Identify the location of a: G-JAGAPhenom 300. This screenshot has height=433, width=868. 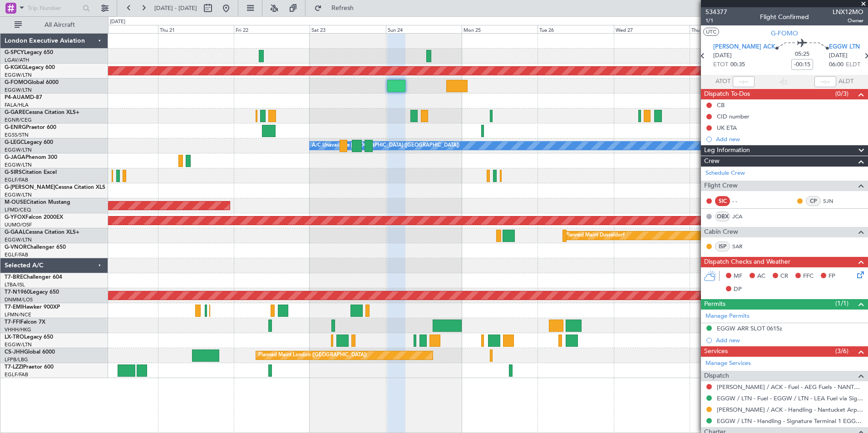
(31, 158).